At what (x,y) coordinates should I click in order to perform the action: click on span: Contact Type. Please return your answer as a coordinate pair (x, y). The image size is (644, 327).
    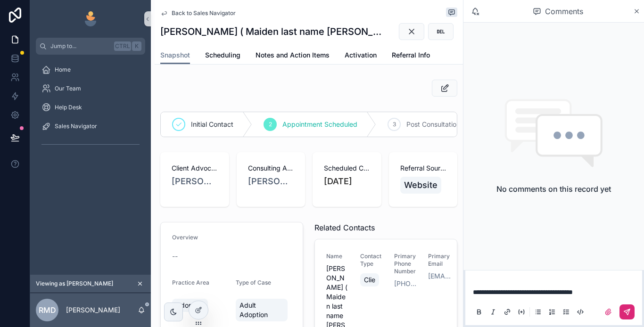
    Looking at the image, I should click on (372, 260).